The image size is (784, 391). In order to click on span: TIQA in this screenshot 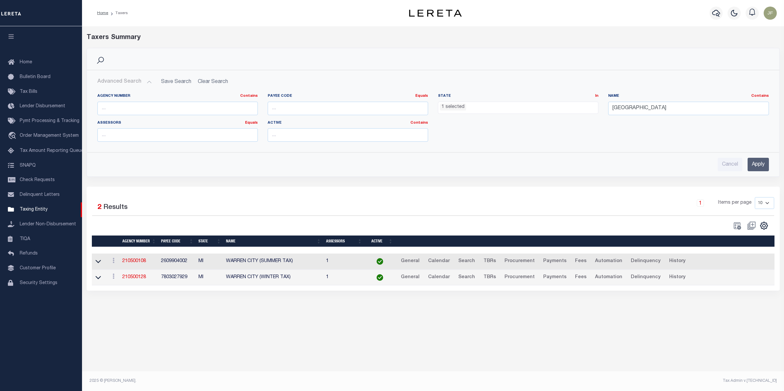, I will do `click(25, 239)`.